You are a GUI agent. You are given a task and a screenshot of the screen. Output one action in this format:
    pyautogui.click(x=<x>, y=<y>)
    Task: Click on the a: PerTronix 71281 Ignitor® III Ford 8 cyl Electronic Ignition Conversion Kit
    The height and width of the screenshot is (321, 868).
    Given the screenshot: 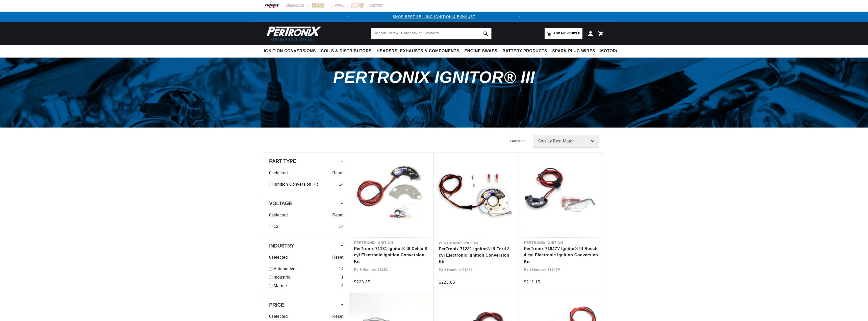 What is the action you would take?
    pyautogui.click(x=476, y=255)
    